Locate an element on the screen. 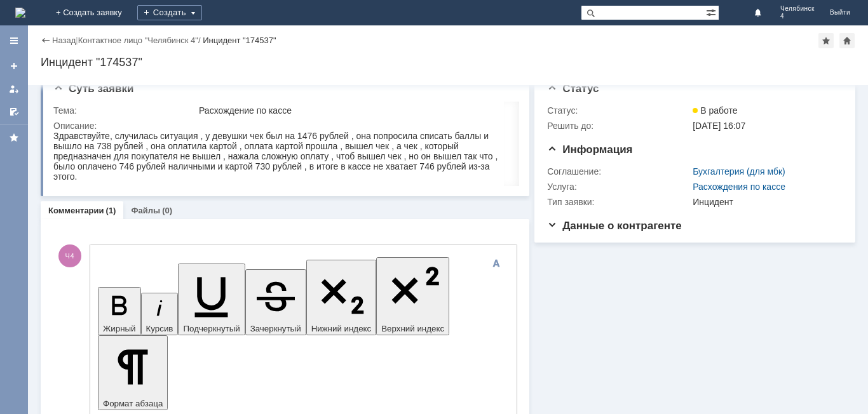 The image size is (868, 414). button: Курсив is located at coordinates (159, 314).